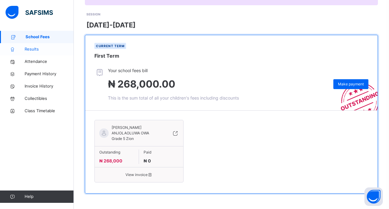 The image size is (389, 209). Describe the element at coordinates (93, 14) in the screenshot. I see `span: SESSION` at that location.